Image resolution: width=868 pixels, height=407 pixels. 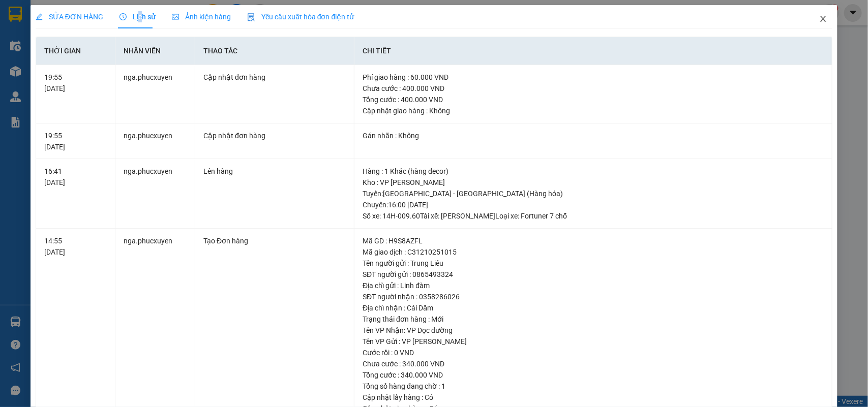 What do you see at coordinates (592, 386) in the screenshot?
I see `div: Tổng số hàng đang chờ : 1` at bounding box center [592, 386].